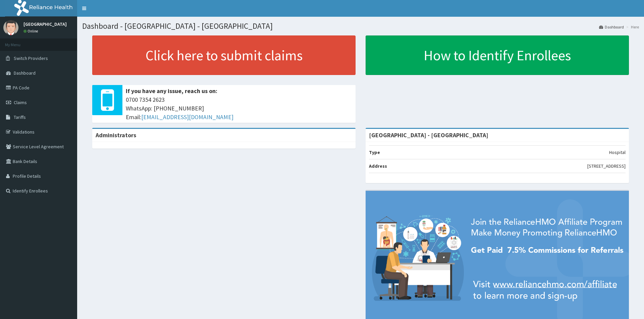 The width and height of the screenshot is (644, 319). What do you see at coordinates (24, 73) in the screenshot?
I see `span: Dashboard` at bounding box center [24, 73].